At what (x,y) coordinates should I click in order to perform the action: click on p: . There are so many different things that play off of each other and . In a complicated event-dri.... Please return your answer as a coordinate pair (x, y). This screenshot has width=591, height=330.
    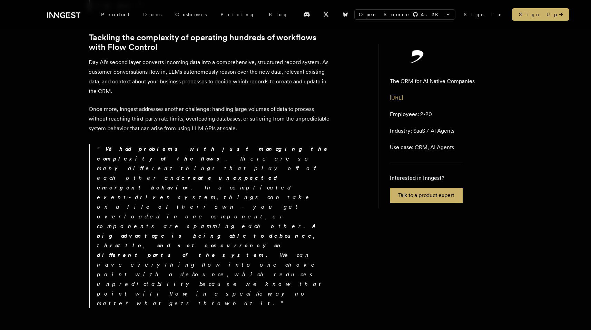
    Looking at the image, I should click on (213, 226).